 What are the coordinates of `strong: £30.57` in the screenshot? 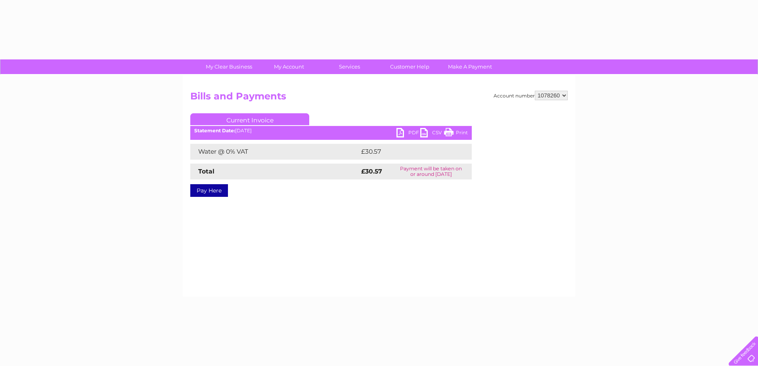 It's located at (372, 171).